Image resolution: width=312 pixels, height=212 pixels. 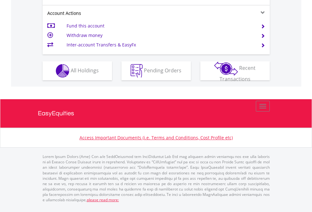 What do you see at coordinates (156, 113) in the screenshot?
I see `a: EasyEquities` at bounding box center [156, 113].